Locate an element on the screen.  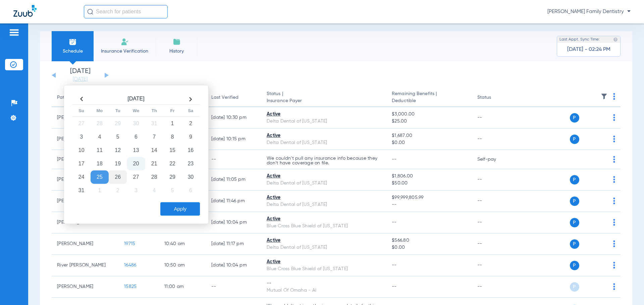
input: Search for patients is located at coordinates (126, 11).